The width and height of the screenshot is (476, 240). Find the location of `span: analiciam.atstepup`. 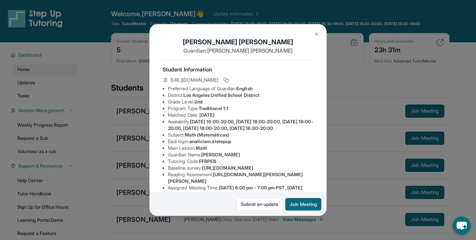

span: analiciam.atstepup is located at coordinates (210, 141).